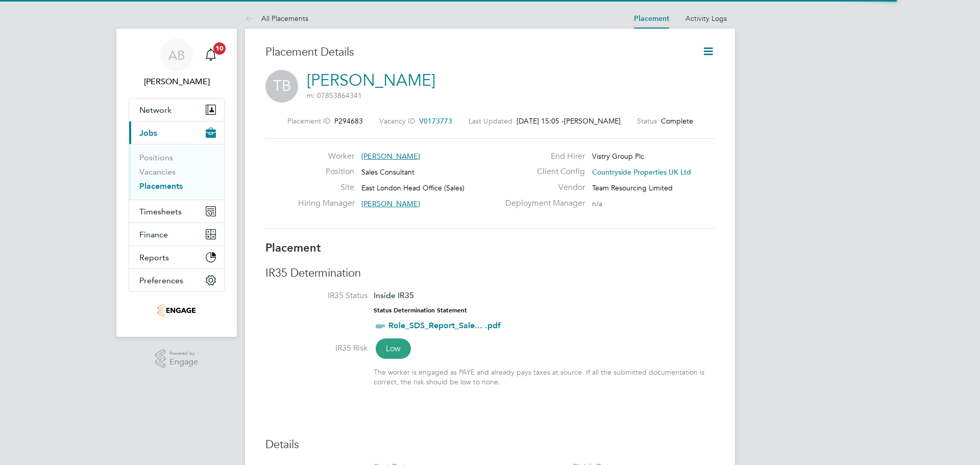 The width and height of the screenshot is (980, 465). I want to click on button: Network, so click(177, 110).